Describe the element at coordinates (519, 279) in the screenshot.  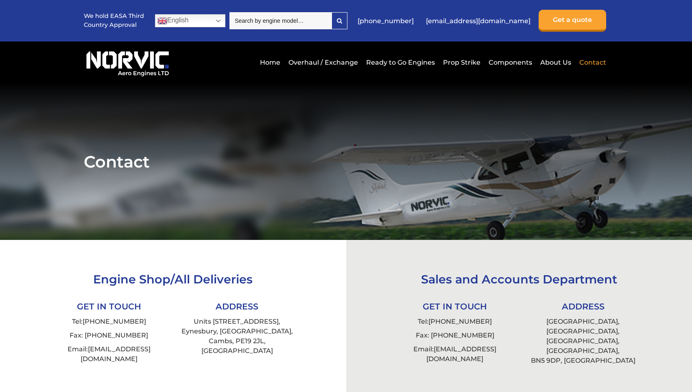
I see `h3: Sales and Accounts Department` at that location.